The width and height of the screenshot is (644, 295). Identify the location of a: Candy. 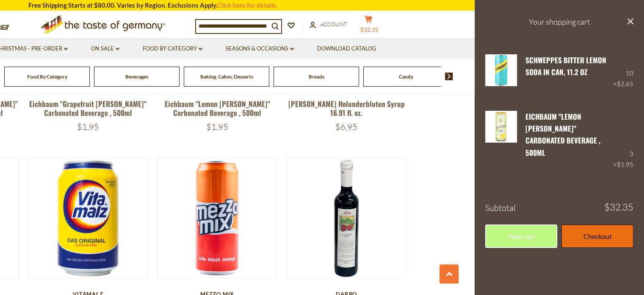
(406, 76).